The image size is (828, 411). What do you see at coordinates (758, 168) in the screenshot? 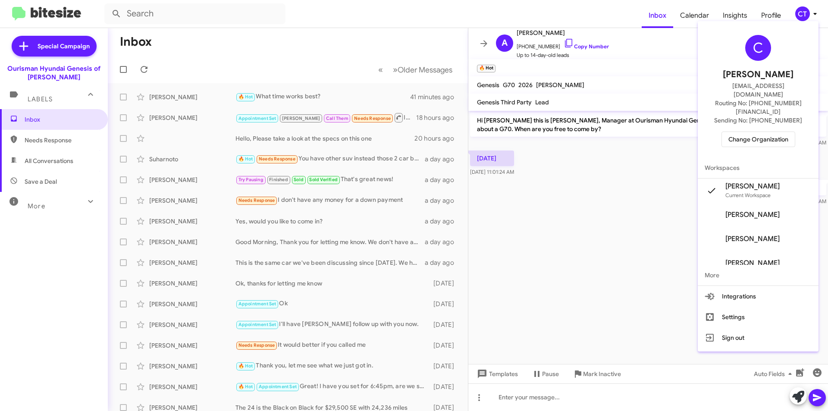
I see `span: Workspaces` at bounding box center [758, 168].